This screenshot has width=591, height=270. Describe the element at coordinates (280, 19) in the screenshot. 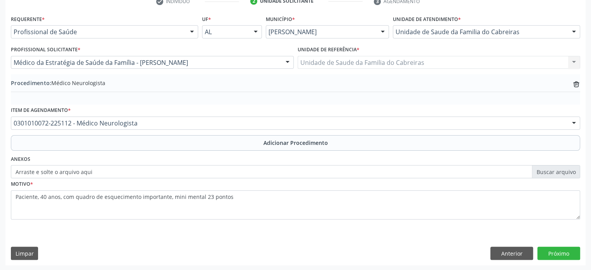

I see `label: Município` at that location.